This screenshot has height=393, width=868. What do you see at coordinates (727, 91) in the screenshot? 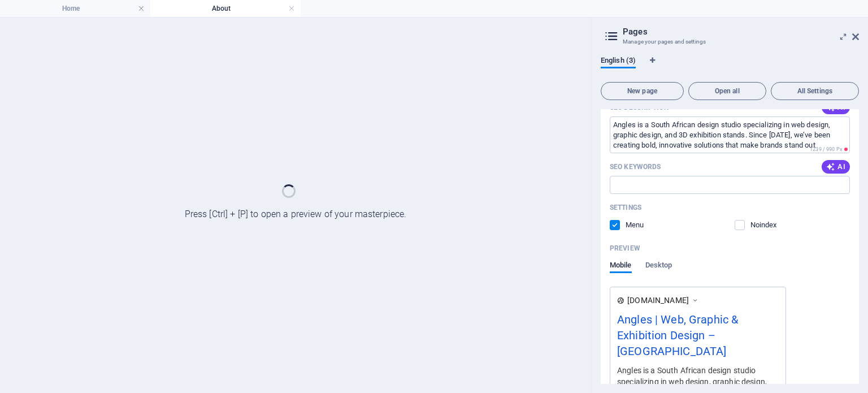
I see `button: Open all` at bounding box center [727, 91].